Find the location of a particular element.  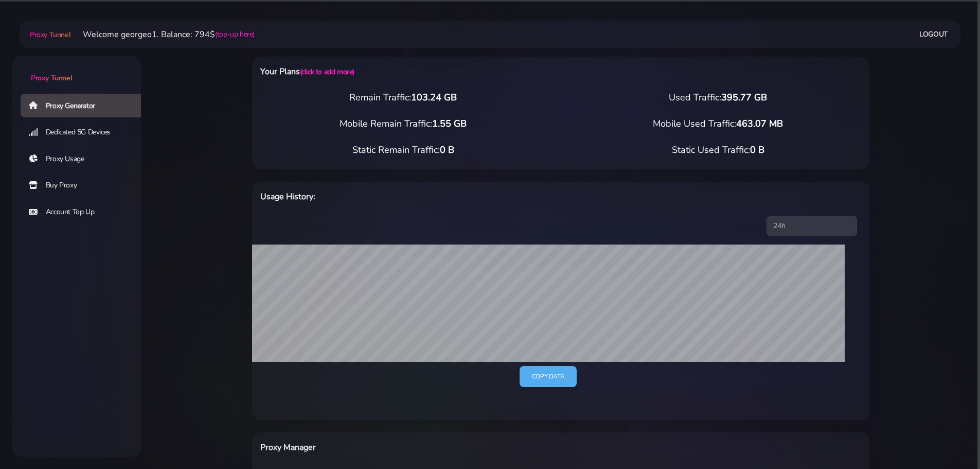

div: Mobile Used Traffic: is located at coordinates (718, 124).